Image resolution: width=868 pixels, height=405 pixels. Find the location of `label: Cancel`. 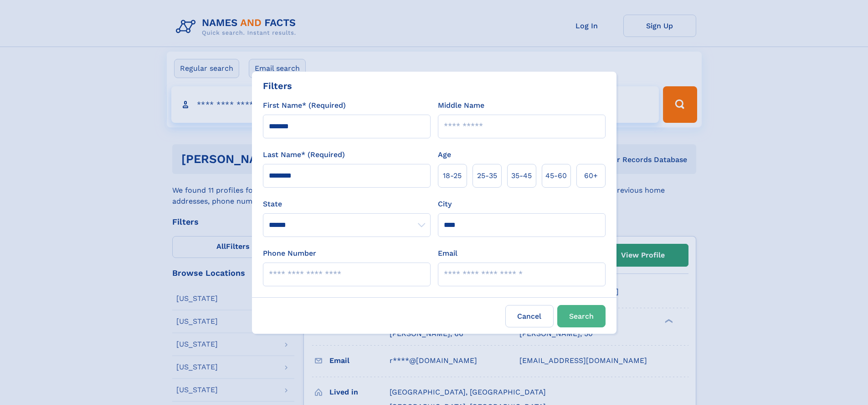

label: Cancel is located at coordinates (530, 316).